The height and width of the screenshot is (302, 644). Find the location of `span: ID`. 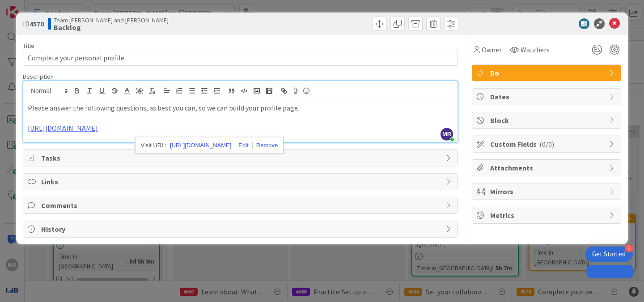

span: ID is located at coordinates (33, 24).